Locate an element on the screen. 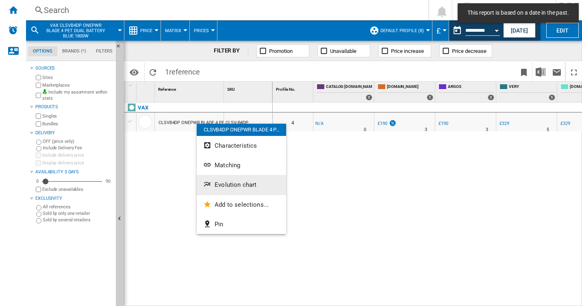  span: Matching is located at coordinates (227, 165).